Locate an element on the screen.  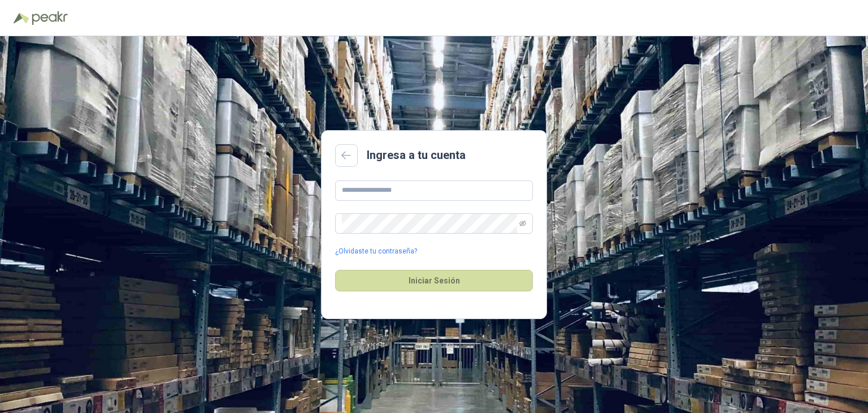
img: Logo is located at coordinates (21, 18).